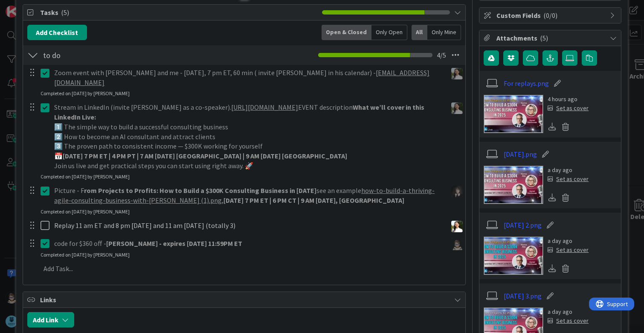  I want to click on button: Add Checklist, so click(57, 32).